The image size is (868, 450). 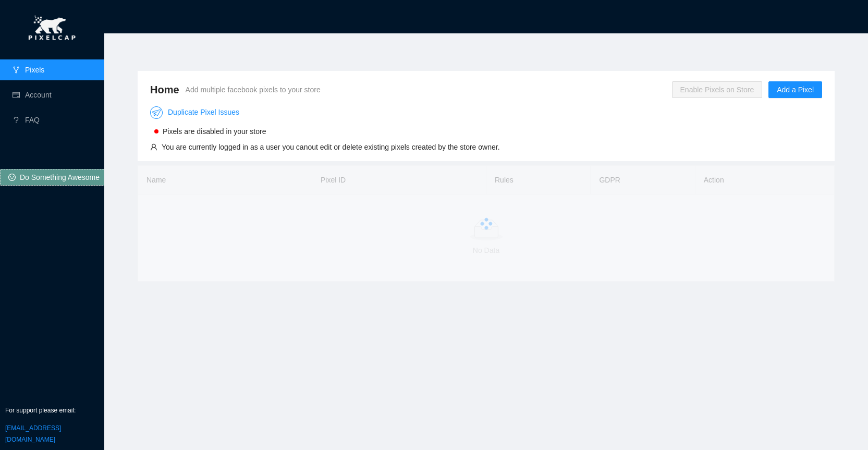 I want to click on span: Pixels are disabled in your store, so click(x=214, y=132).